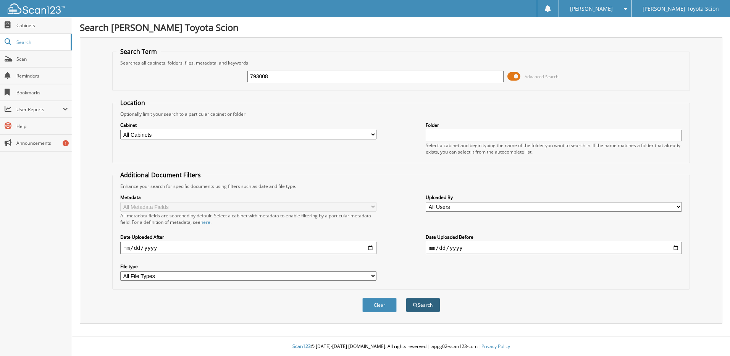 This screenshot has height=356, width=730. Describe the element at coordinates (42, 25) in the screenshot. I see `span: Cabinets` at that location.